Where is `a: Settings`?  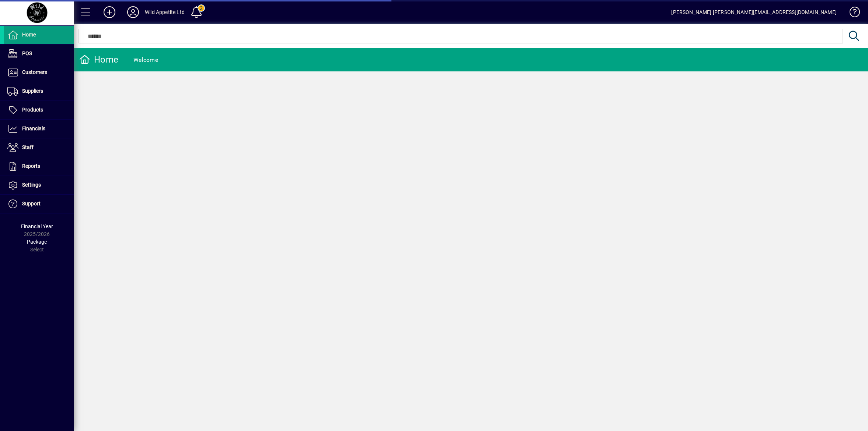
a: Settings is located at coordinates (39, 185).